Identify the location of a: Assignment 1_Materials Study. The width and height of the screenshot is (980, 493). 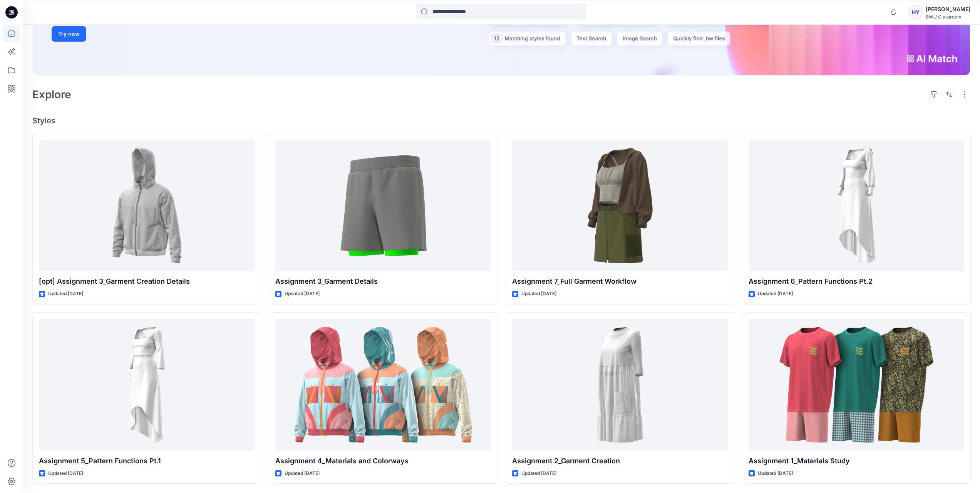
(856, 384).